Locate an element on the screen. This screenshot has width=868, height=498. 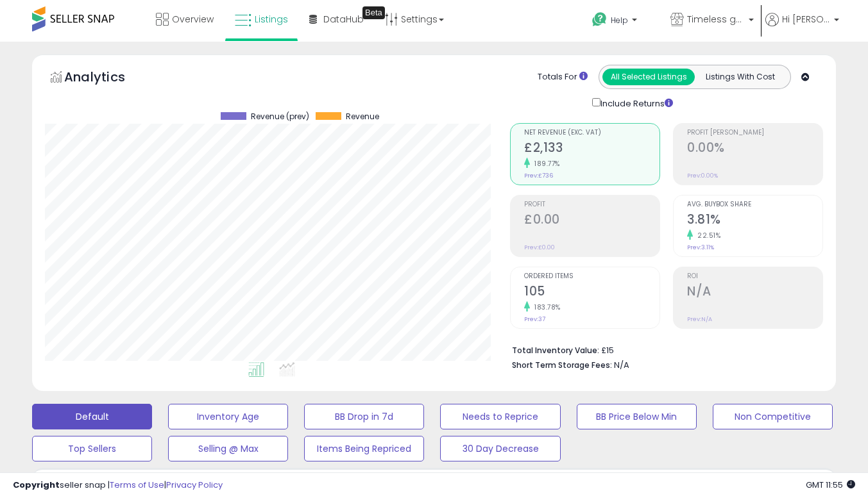
h2: 3.81% is located at coordinates (755, 221).